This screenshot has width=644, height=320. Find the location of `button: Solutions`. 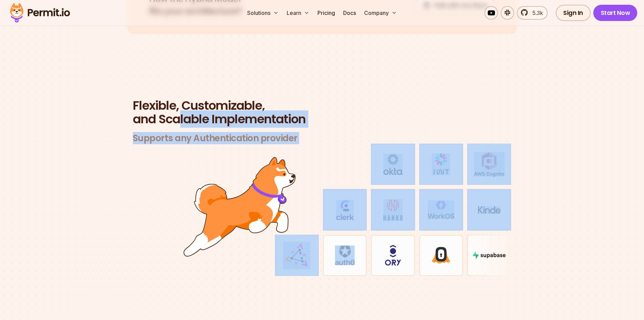

button: Solutions is located at coordinates (263, 13).